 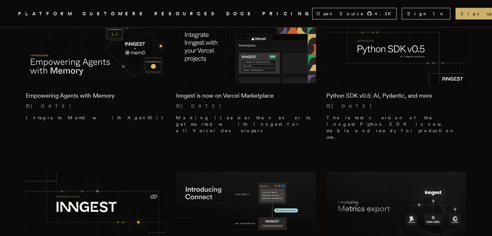 What do you see at coordinates (240, 14) in the screenshot?
I see `a: DOCS` at bounding box center [240, 14].